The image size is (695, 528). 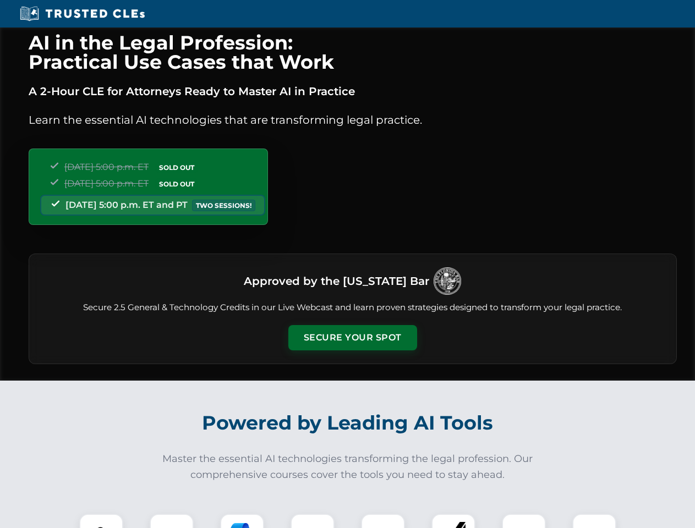 I want to click on p: A 2-Hour CLE for Attorneys Ready to Master AI in Practice, so click(x=352, y=91).